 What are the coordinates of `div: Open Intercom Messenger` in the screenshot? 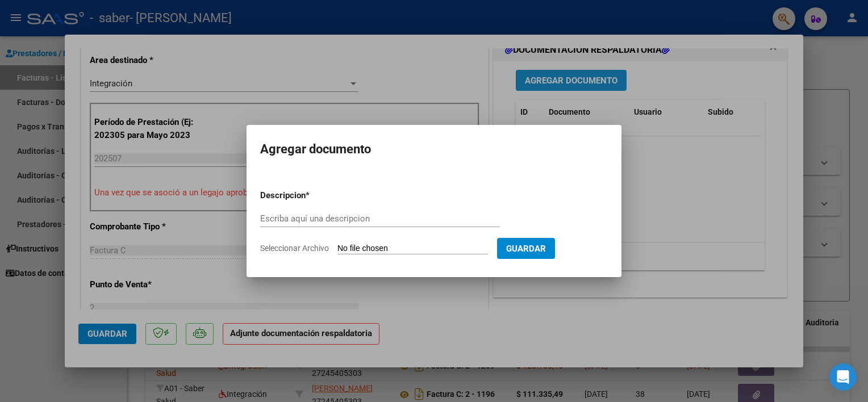 It's located at (843, 377).